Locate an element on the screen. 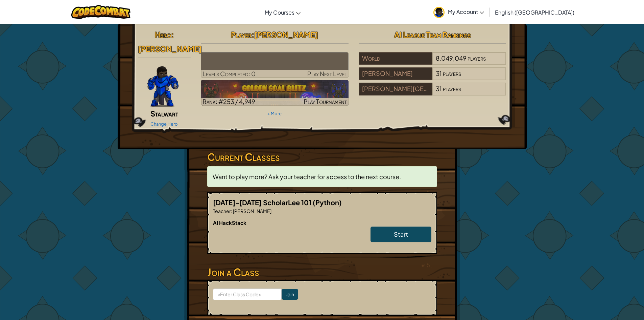 This screenshot has width=644, height=320. h3: Current Classes is located at coordinates (322, 157).